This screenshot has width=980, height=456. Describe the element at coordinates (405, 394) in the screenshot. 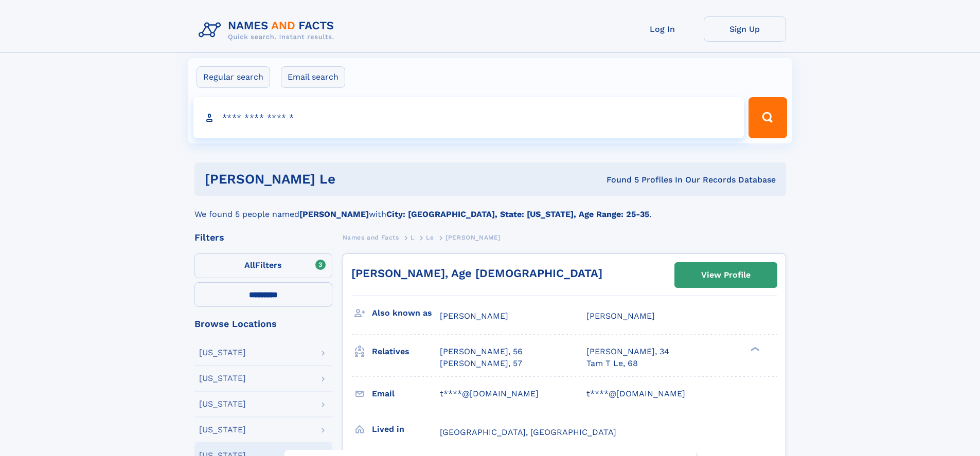

I see `h3: Email` at that location.